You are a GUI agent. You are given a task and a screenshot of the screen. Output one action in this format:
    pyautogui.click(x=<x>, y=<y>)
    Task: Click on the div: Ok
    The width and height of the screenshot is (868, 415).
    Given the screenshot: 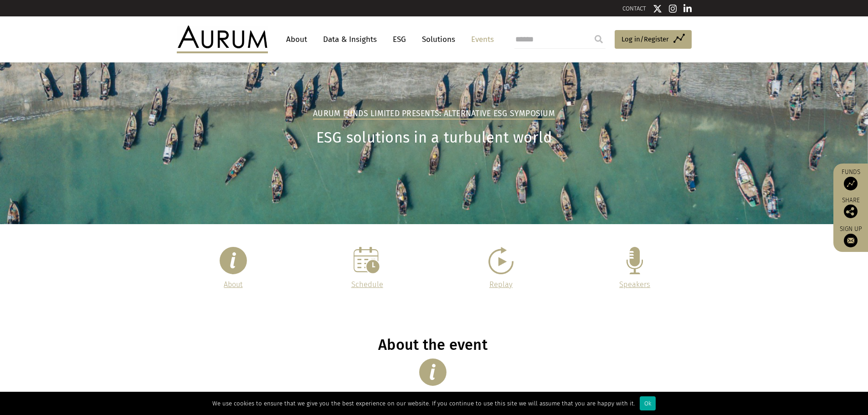 What is the action you would take?
    pyautogui.click(x=648, y=403)
    